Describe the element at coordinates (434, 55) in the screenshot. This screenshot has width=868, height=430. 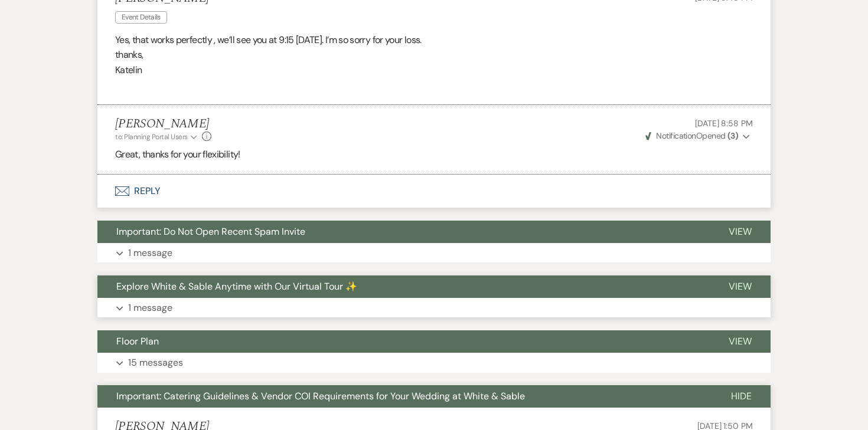
I see `p: thanks,` at that location.